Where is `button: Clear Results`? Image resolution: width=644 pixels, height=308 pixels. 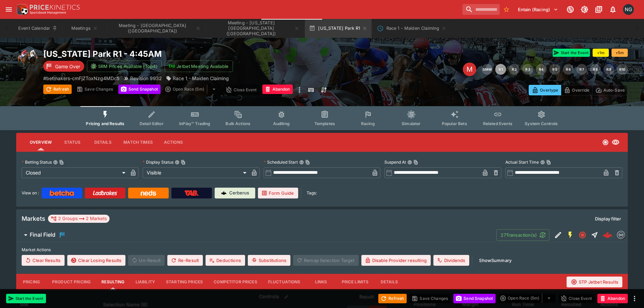
button: Clear Results is located at coordinates (43, 260).